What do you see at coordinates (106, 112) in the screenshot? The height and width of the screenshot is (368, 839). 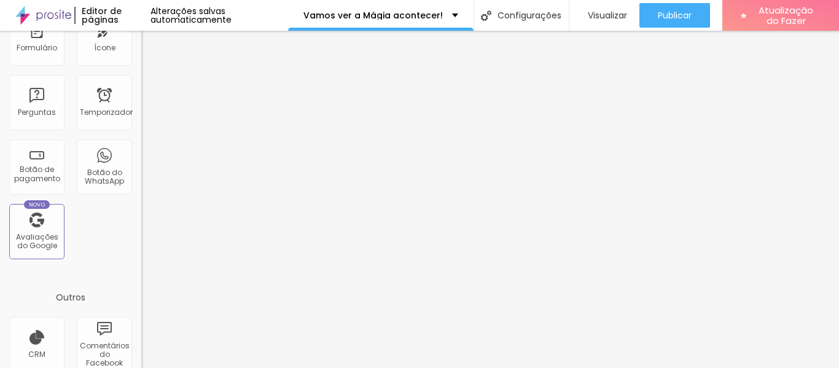 I see `font: Temporizador` at bounding box center [106, 112].